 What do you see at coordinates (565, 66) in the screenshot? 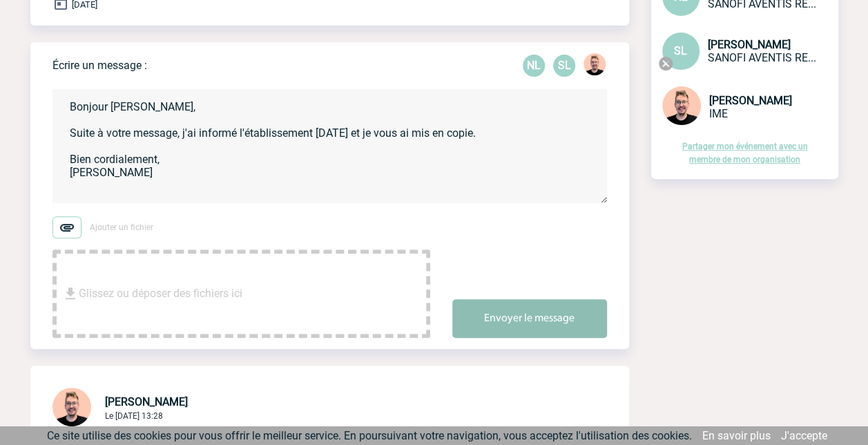
I see `p: SL` at bounding box center [565, 66].